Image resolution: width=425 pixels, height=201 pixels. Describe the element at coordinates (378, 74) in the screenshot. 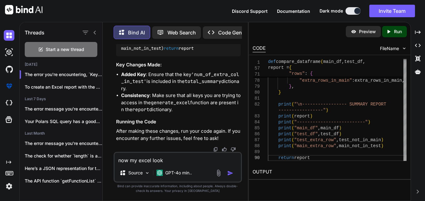

I see `span: extra_rows_in_test` at that location.